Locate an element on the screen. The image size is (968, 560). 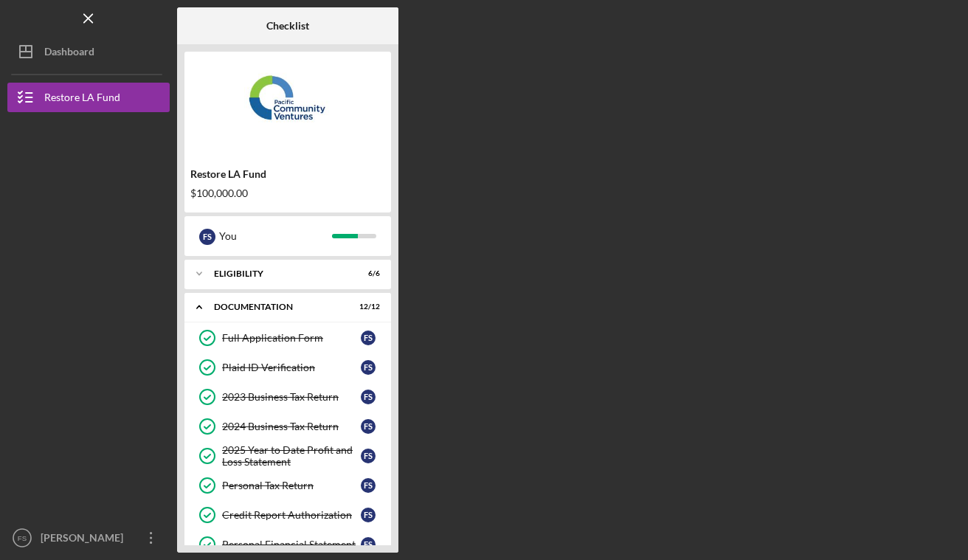
button: Dashboard is located at coordinates (89, 52).